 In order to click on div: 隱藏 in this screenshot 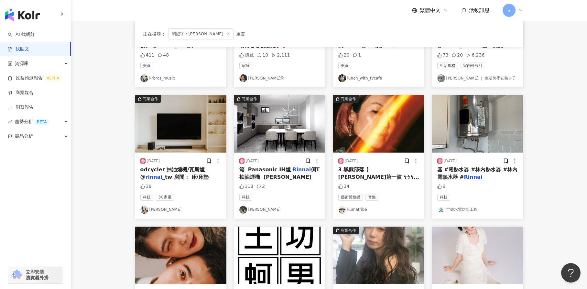, I will do `click(247, 55)`.